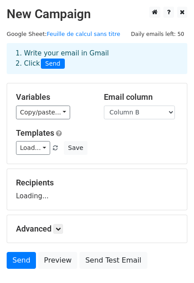  I want to click on h2: New Campaign, so click(97, 14).